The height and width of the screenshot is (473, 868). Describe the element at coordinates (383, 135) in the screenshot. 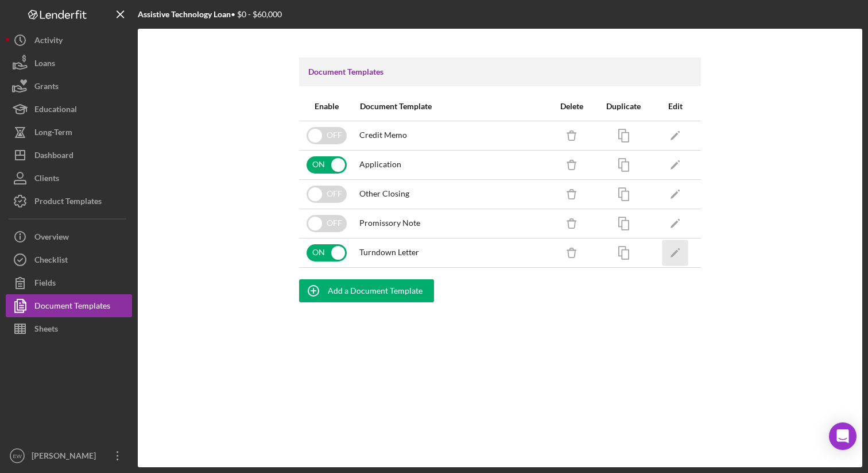

I see `span: Credit Memo` at that location.